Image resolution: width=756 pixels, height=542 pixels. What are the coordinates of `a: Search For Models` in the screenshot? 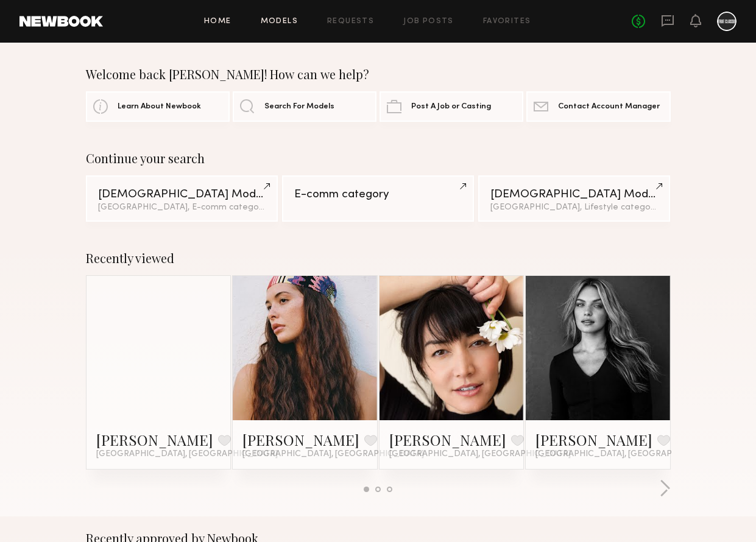 It's located at (304, 107).